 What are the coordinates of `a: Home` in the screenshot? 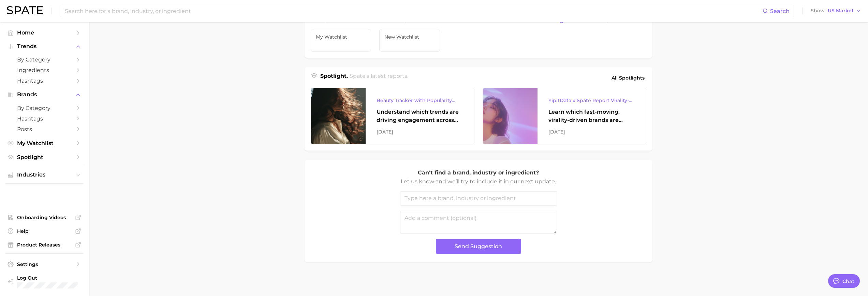 It's located at (44, 33).